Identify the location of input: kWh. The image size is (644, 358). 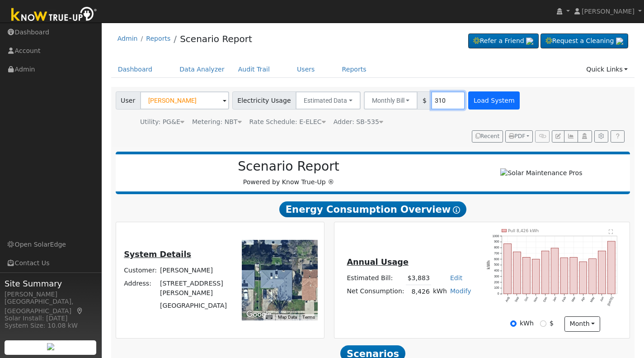
(513, 324).